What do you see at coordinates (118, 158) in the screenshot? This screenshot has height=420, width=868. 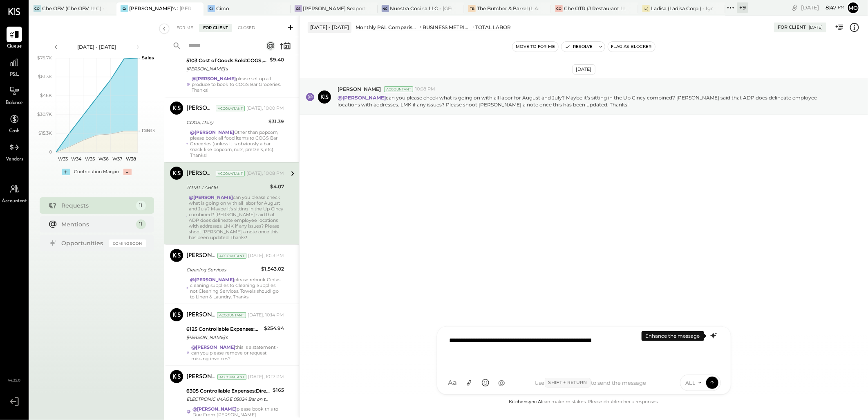 I see `text: W37` at bounding box center [118, 158].